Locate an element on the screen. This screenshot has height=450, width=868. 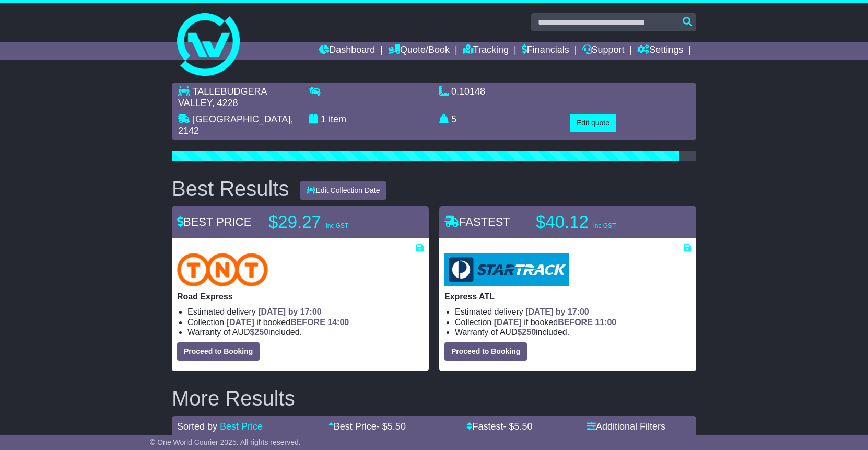
a: Best Price is located at coordinates (241, 427).